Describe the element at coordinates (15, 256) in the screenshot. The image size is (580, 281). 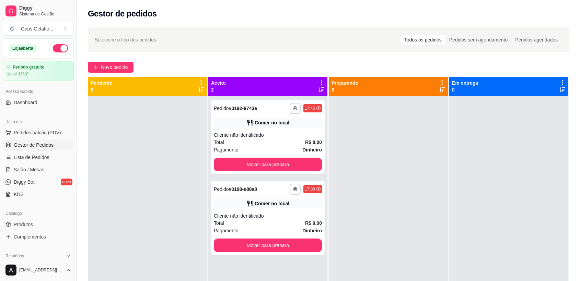
I see `span: Relatórios` at that location.